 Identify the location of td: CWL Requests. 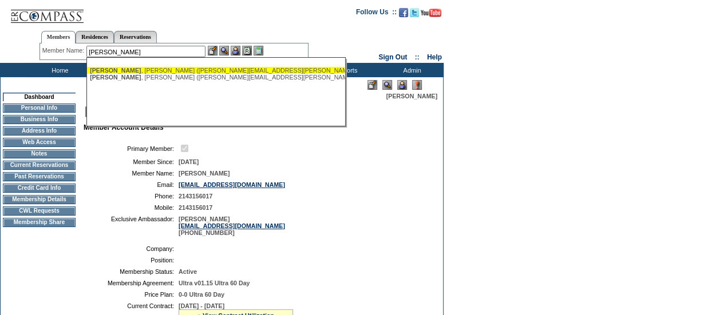
(39, 211).